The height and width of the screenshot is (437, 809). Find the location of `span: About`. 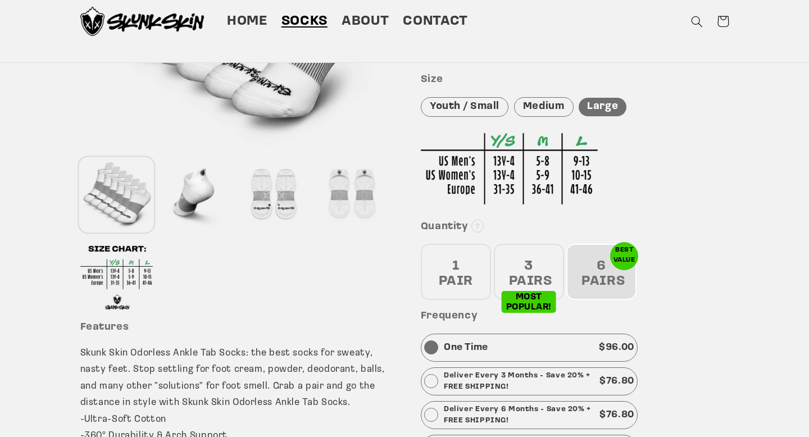

span: About is located at coordinates (365, 21).